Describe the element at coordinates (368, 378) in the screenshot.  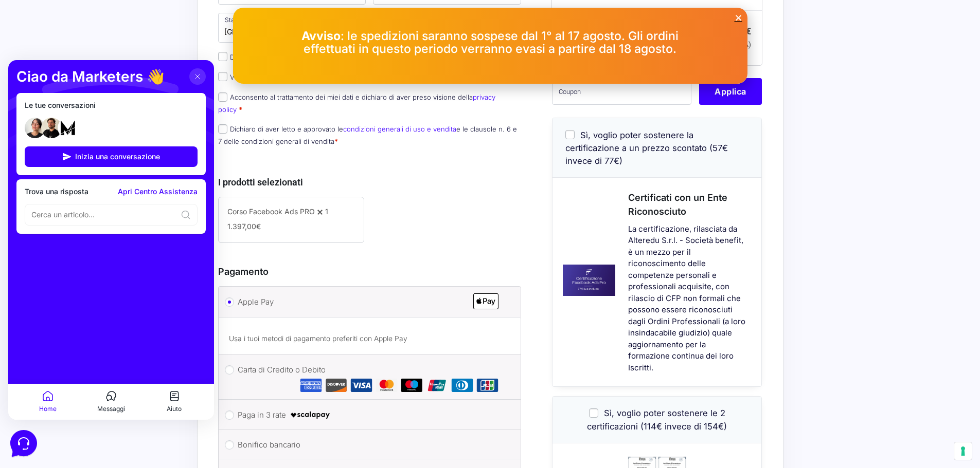
I see `label: Carta di Credito o Debito` at that location.